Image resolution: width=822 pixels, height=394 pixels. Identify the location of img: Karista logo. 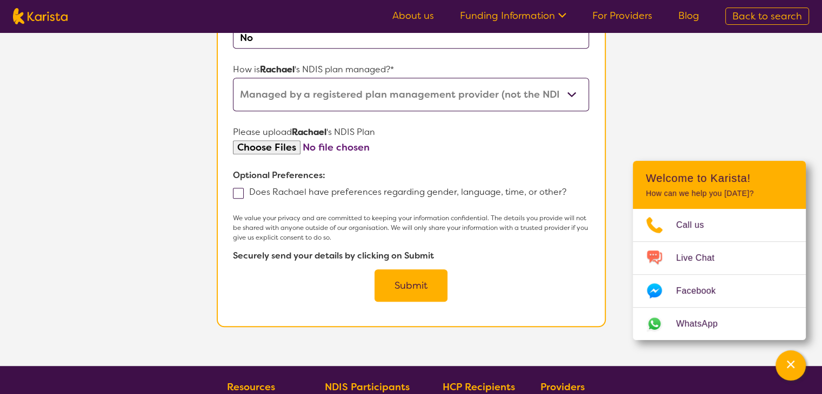
(40, 16).